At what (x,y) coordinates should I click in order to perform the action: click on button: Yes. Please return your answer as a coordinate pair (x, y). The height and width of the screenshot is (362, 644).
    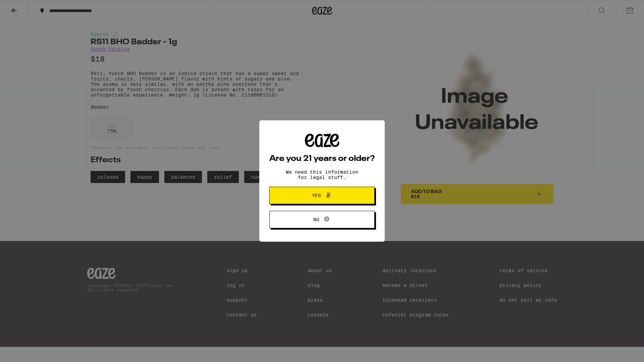
    Looking at the image, I should click on (322, 195).